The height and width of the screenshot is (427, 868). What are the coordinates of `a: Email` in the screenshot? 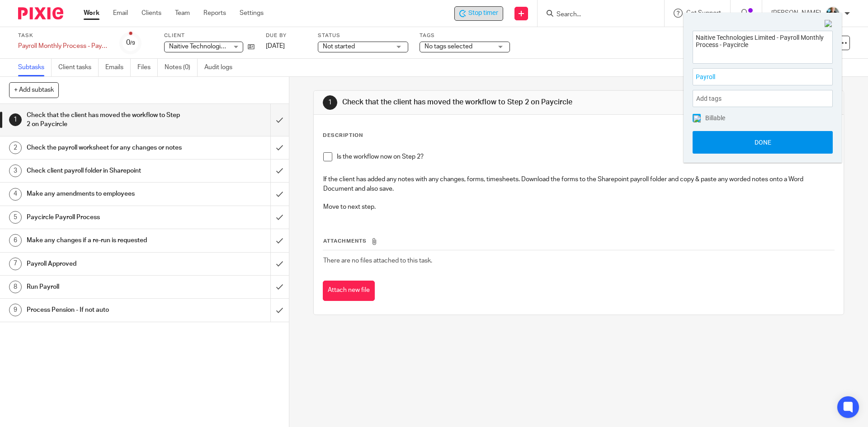 It's located at (120, 13).